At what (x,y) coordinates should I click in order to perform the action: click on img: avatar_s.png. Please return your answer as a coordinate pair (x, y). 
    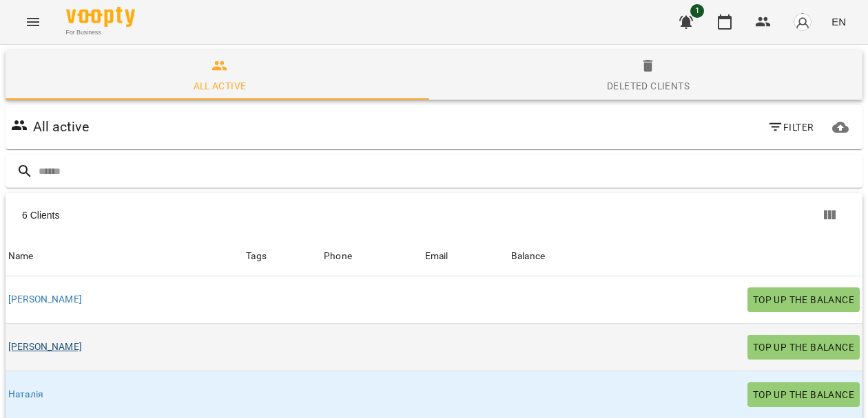
    Looking at the image, I should click on (803, 22).